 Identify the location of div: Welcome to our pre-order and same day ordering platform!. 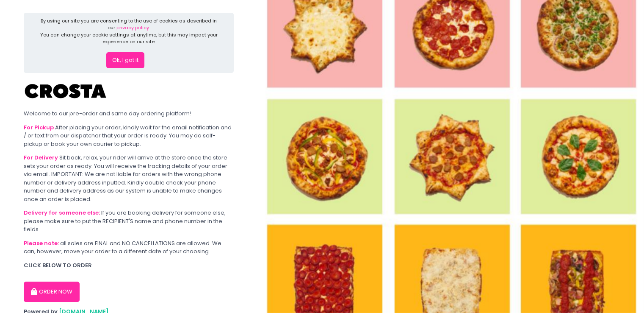
(129, 114).